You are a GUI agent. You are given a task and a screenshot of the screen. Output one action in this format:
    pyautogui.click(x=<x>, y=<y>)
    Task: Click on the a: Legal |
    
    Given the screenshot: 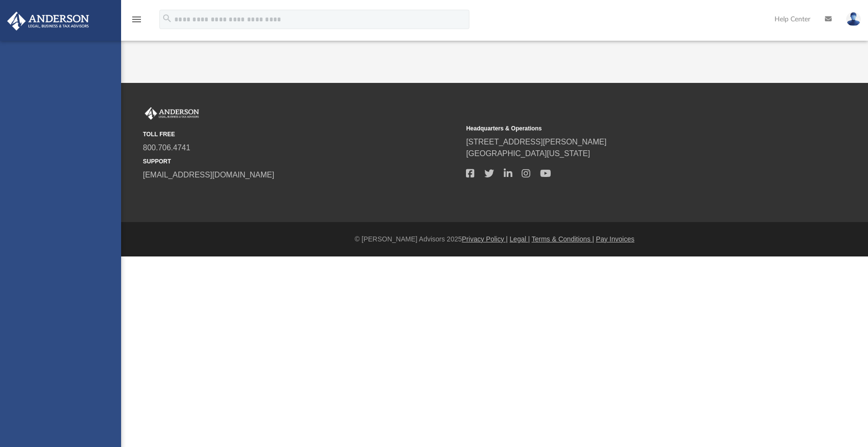 What is the action you would take?
    pyautogui.click(x=520, y=239)
    